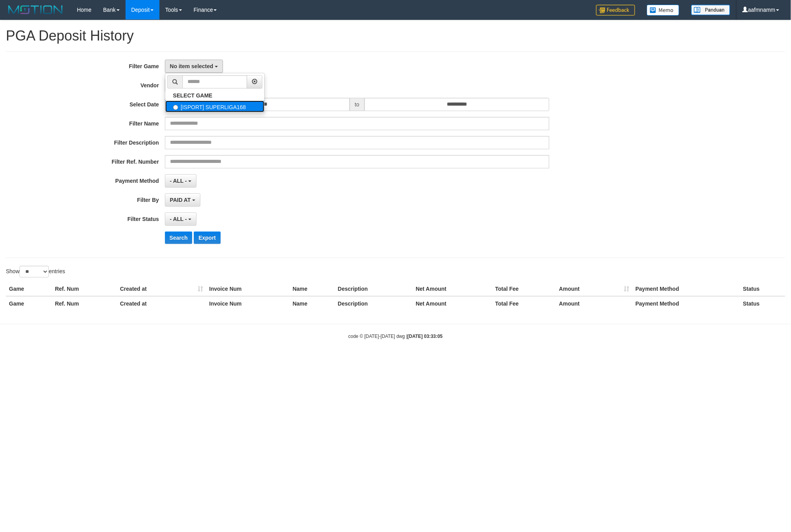  I want to click on img: Button%20Memo.svg, so click(663, 10).